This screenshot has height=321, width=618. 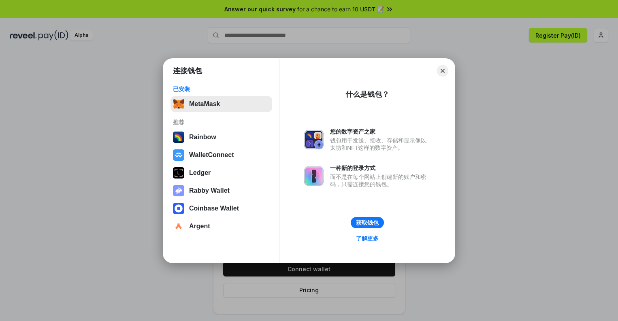 I want to click on div: 了解更多, so click(x=367, y=239).